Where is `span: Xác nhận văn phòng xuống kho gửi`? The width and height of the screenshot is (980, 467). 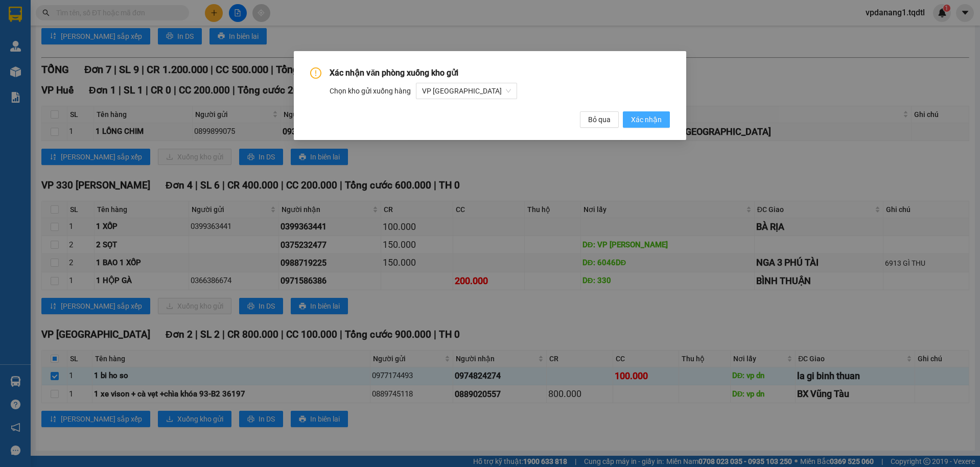
span: Xác nhận văn phòng xuống kho gửi is located at coordinates (394, 72).